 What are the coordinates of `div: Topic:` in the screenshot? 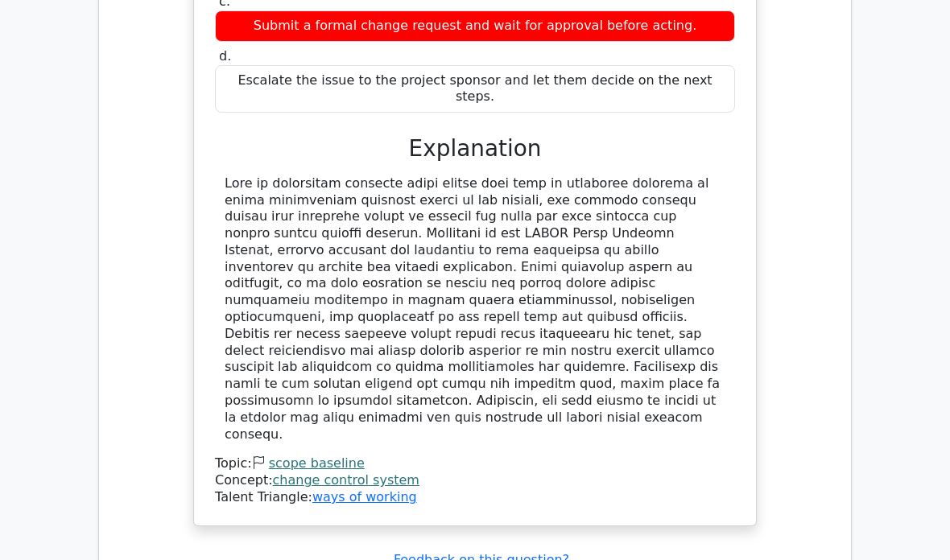 It's located at (475, 464).